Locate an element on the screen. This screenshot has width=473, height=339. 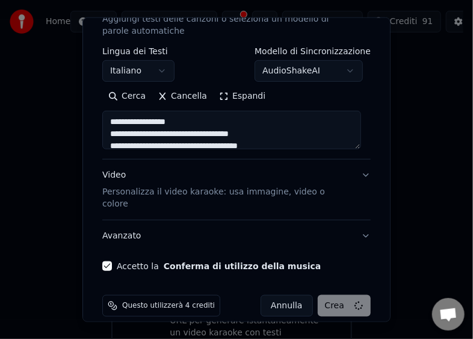
label: Modello di Sincronizzazione is located at coordinates (312, 51).